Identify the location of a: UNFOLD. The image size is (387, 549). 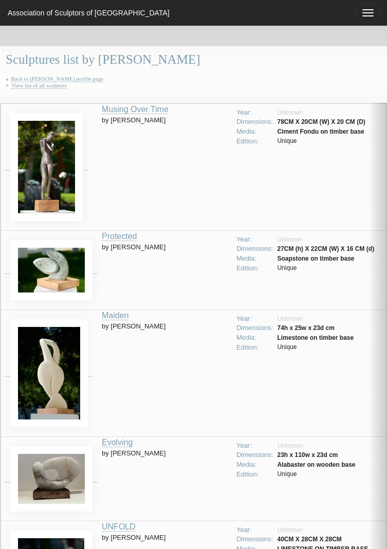
(119, 527).